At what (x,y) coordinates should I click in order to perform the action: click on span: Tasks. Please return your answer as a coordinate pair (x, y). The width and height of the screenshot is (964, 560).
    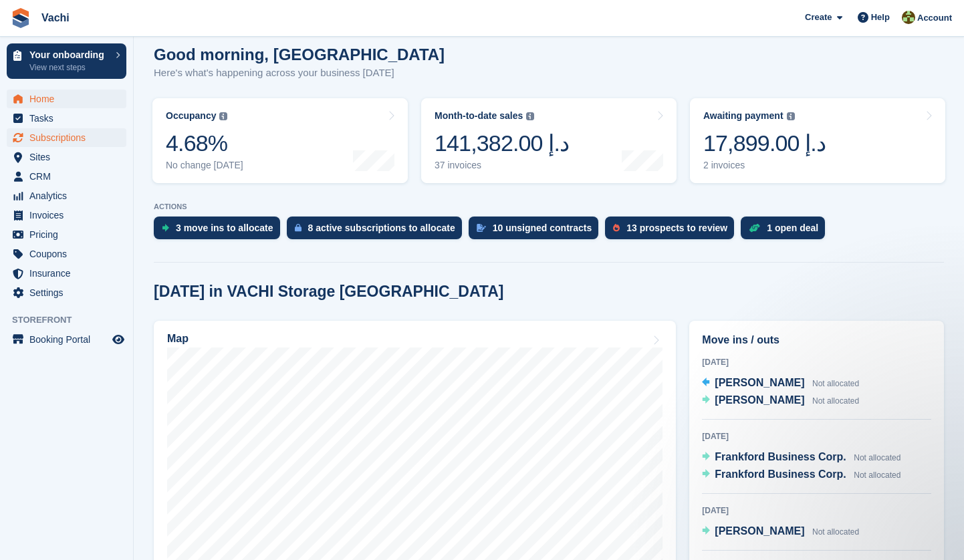
    Looking at the image, I should click on (70, 118).